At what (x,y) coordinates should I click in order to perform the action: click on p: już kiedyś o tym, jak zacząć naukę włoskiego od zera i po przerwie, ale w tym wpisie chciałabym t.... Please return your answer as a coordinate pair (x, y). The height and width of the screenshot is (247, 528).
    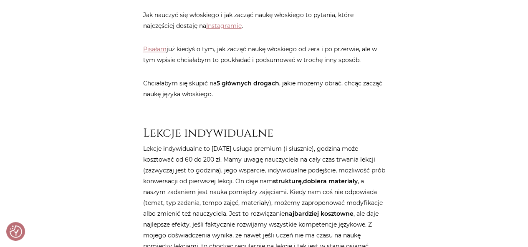
    Looking at the image, I should click on (264, 55).